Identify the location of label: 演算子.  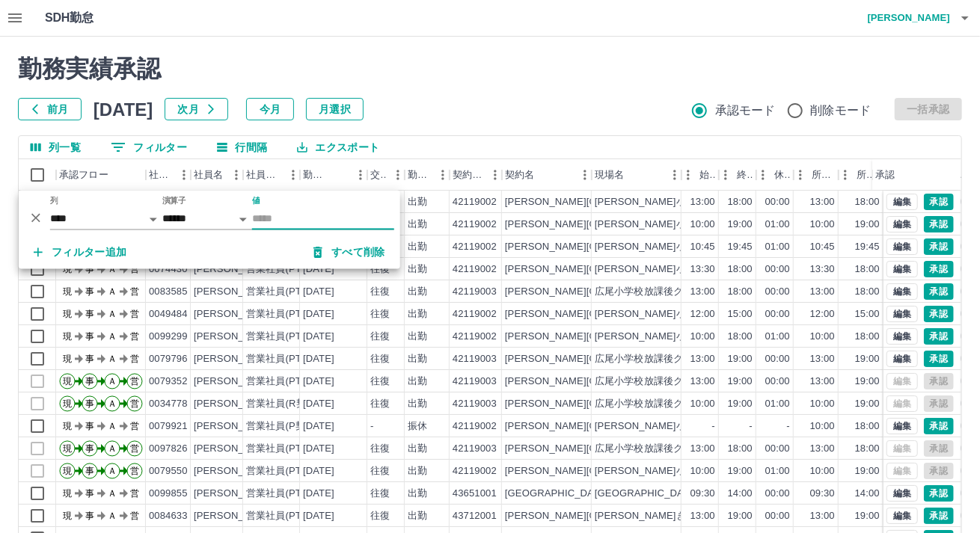
(174, 201).